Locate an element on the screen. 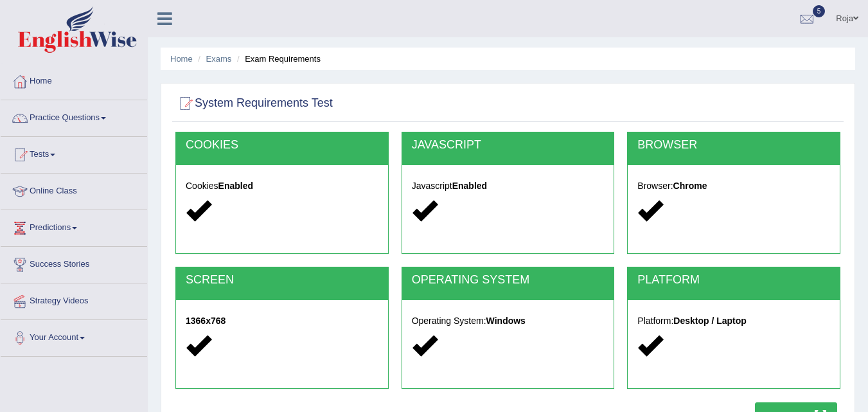 The width and height of the screenshot is (868, 412). h2: SCREEN is located at coordinates (283, 280).